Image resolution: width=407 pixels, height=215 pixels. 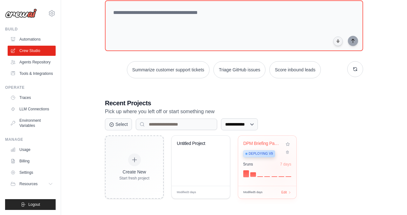 I want to click on span: Modified 5 days, so click(x=253, y=193).